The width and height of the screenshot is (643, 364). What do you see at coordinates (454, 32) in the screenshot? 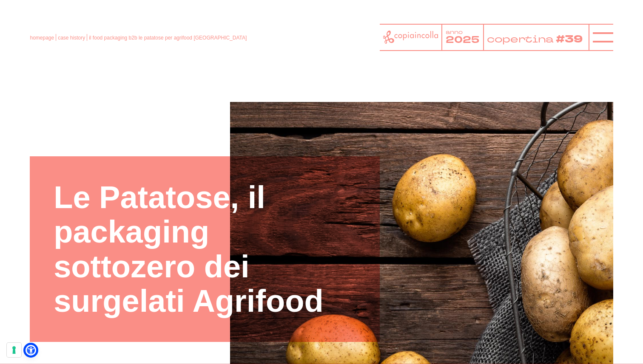
I see `tspan: anno` at bounding box center [454, 32].